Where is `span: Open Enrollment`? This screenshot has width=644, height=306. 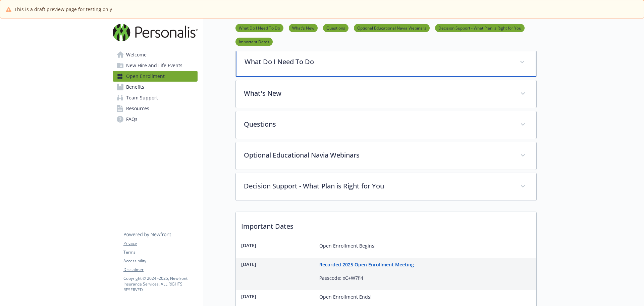
span: Open Enrollment is located at coordinates (145, 76).